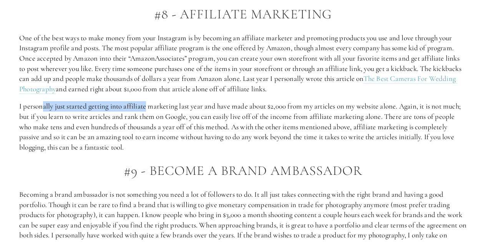  What do you see at coordinates (243, 64) in the screenshot?
I see `p: One of the best ways to make money from your Instagram is by becoming an affiliate marketer and p...` at bounding box center [243, 64].